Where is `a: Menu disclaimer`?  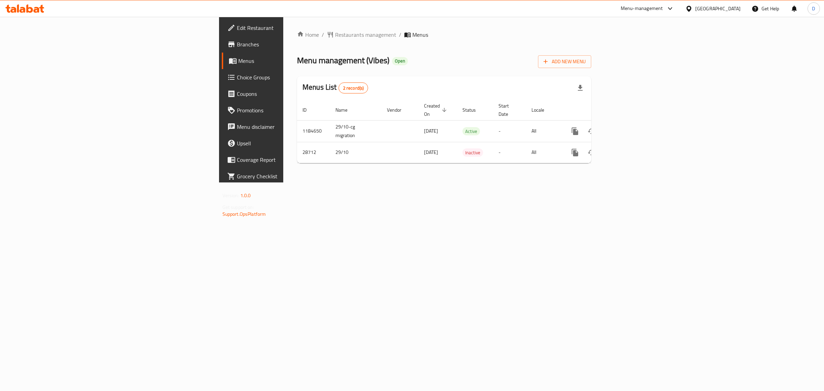
a: Menu disclaimer is located at coordinates (289, 127).